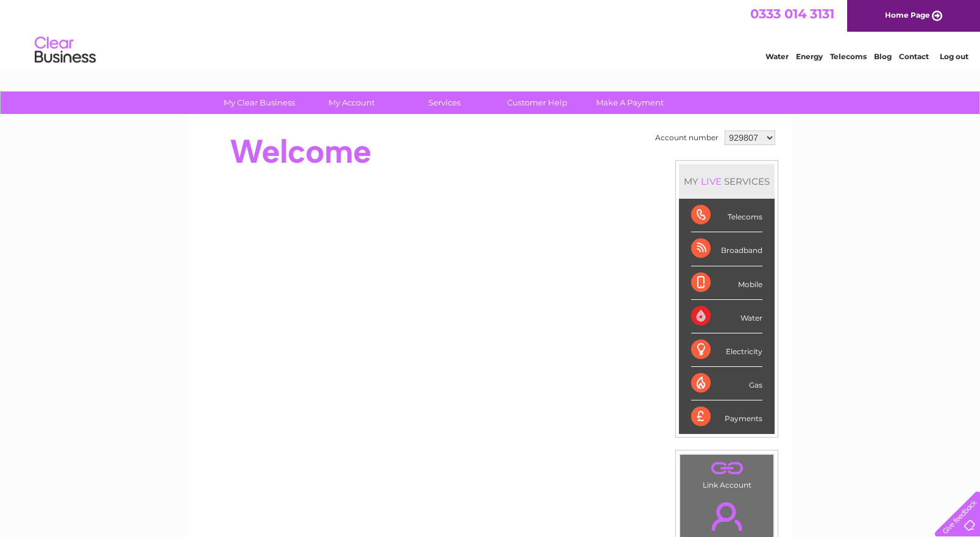 This screenshot has height=537, width=980. Describe the element at coordinates (726, 215) in the screenshot. I see `div: Telecoms` at that location.